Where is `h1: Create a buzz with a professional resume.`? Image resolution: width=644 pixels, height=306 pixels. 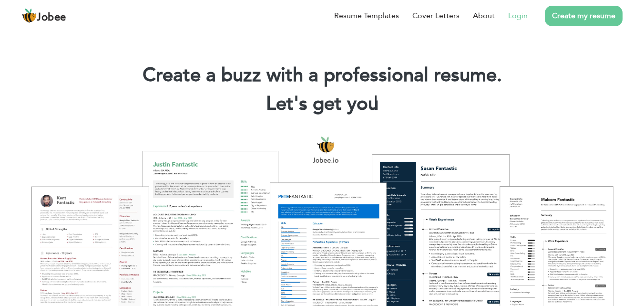 h1: Create a buzz with a professional resume. is located at coordinates (322, 76).